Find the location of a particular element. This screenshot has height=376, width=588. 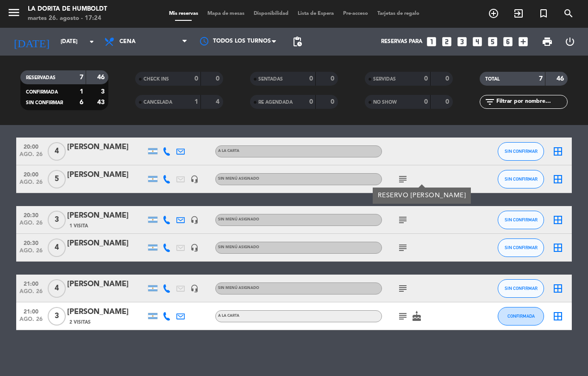

span: Disponibilidad is located at coordinates (271, 13).